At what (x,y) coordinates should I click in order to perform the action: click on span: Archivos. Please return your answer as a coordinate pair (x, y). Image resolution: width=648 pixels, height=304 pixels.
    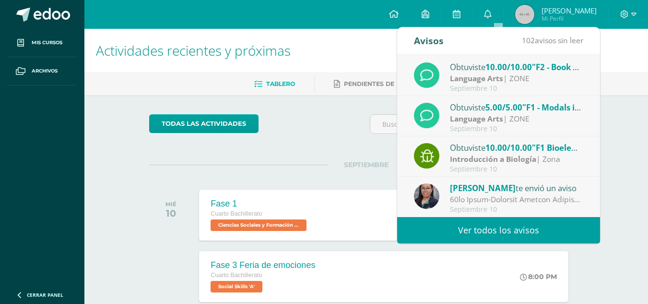
    Looking at the image, I should click on (45, 71).